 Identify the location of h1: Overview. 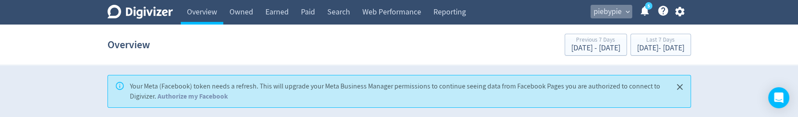
(129, 45).